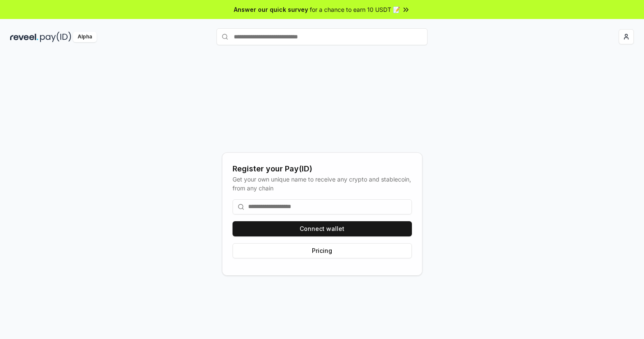  Describe the element at coordinates (355, 9) in the screenshot. I see `span: for a chance to earn 10 USDT 📝` at that location.